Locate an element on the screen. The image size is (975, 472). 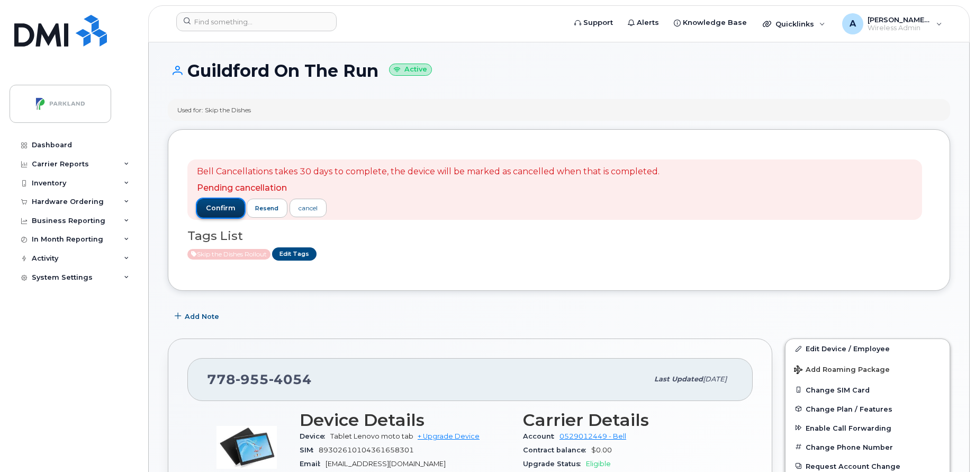
span: $0.00 is located at coordinates (601, 449).